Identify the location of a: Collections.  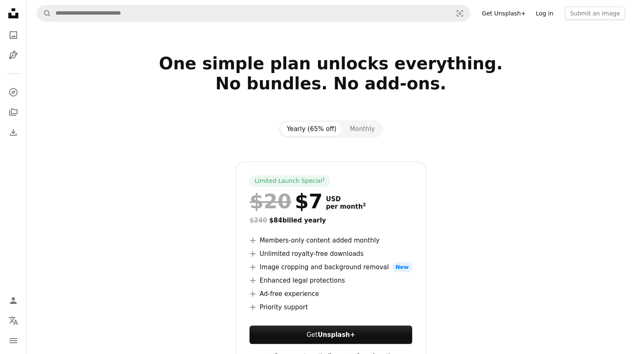
(13, 112).